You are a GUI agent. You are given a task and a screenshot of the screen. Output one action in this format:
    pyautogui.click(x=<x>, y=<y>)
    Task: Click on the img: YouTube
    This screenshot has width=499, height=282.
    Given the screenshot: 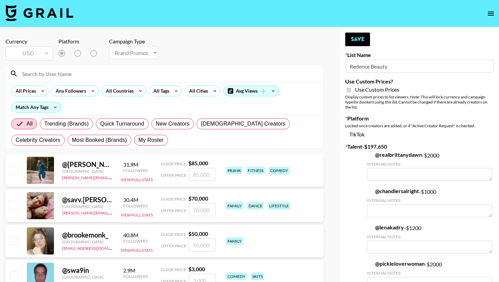 What is the action you would take?
    pyautogui.click(x=128, y=53)
    